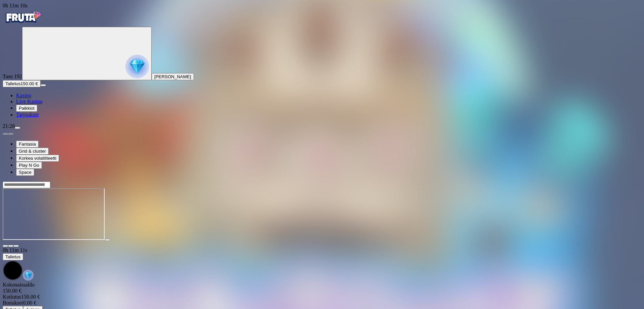 This screenshot has width=644, height=309. Describe the element at coordinates (27, 115) in the screenshot. I see `a: gift-inverted iconTarjoukset` at that location.